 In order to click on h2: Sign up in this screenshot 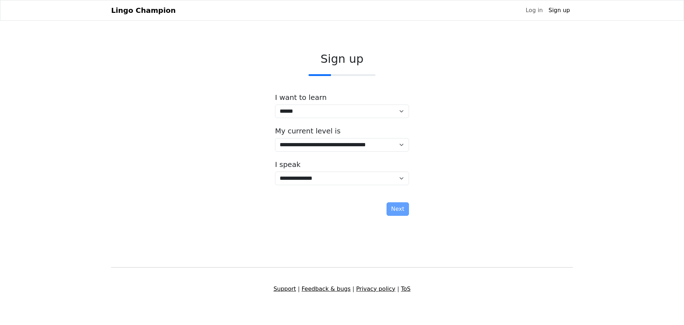, I will do `click(342, 59)`.